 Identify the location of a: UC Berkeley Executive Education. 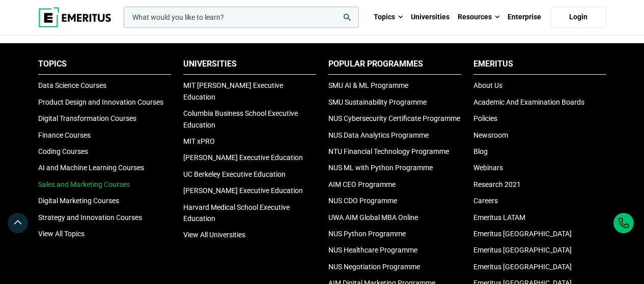
(234, 174).